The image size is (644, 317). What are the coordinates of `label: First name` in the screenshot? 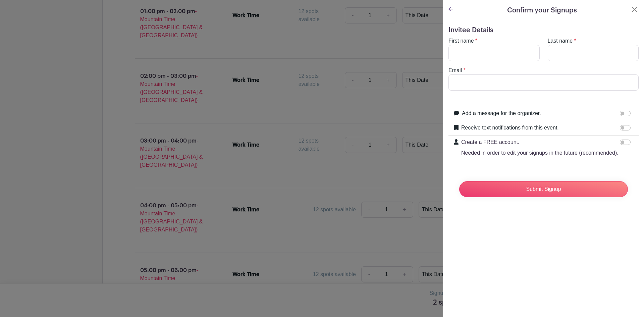 It's located at (461, 41).